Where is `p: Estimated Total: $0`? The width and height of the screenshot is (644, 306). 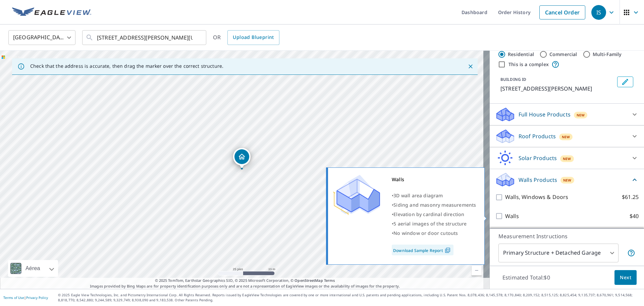 p: Estimated Total: $0 is located at coordinates (527, 278).